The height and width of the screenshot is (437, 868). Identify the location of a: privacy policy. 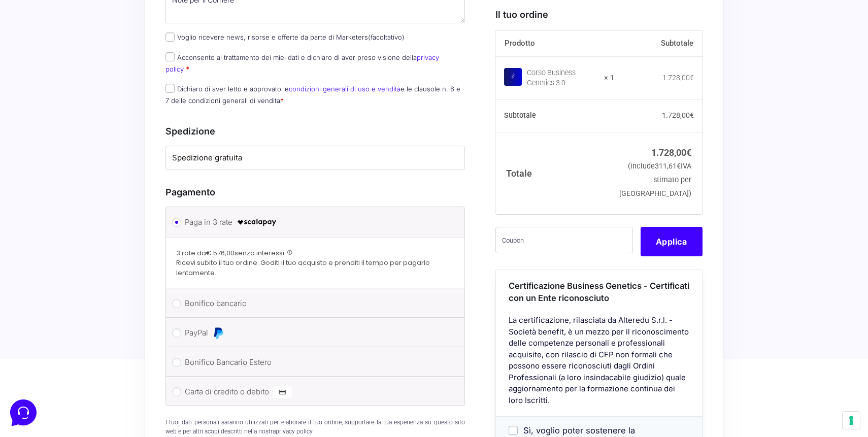
(294, 431).